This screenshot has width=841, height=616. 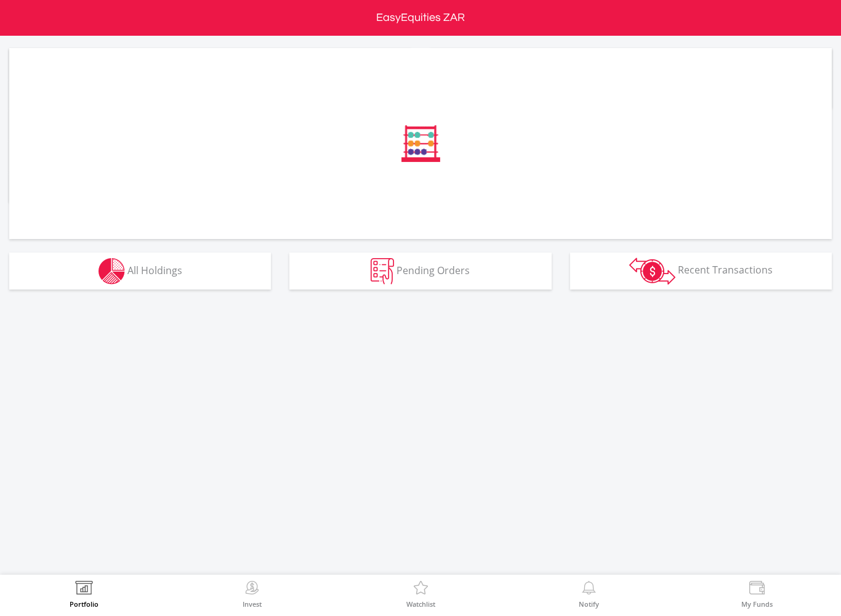 I want to click on label: Watchlist, so click(x=420, y=603).